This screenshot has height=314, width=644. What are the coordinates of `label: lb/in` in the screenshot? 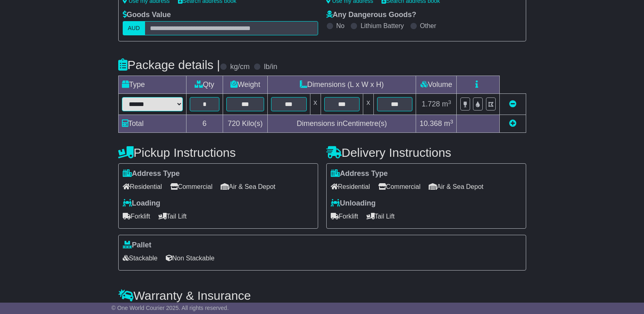 It's located at (270, 67).